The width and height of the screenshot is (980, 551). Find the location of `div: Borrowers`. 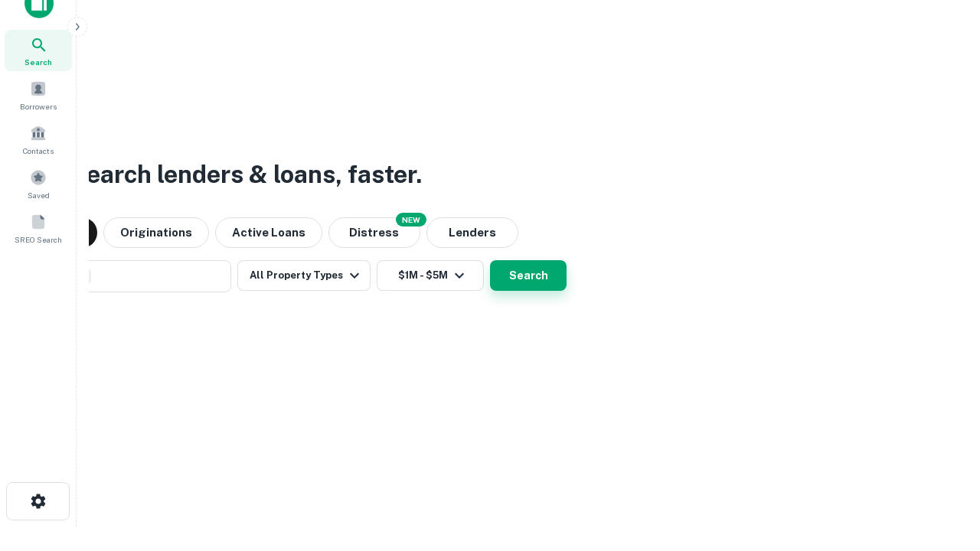

div: Borrowers is located at coordinates (39, 95).